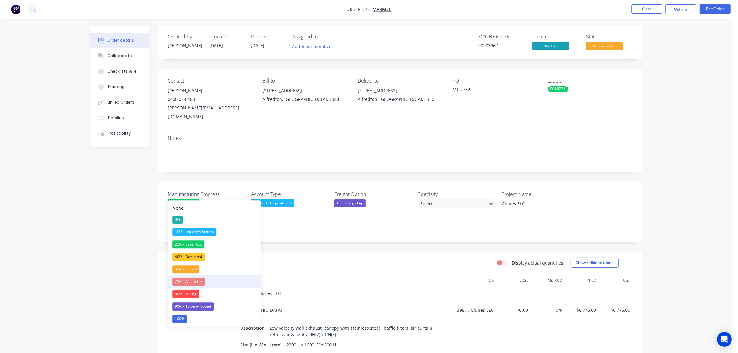 The image size is (738, 353). I want to click on div: Select..., so click(457, 204).